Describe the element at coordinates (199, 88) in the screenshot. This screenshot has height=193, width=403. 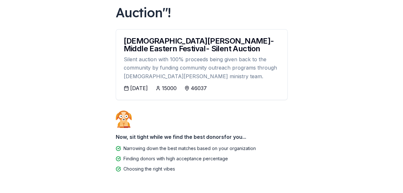
I see `div: 46037` at that location.